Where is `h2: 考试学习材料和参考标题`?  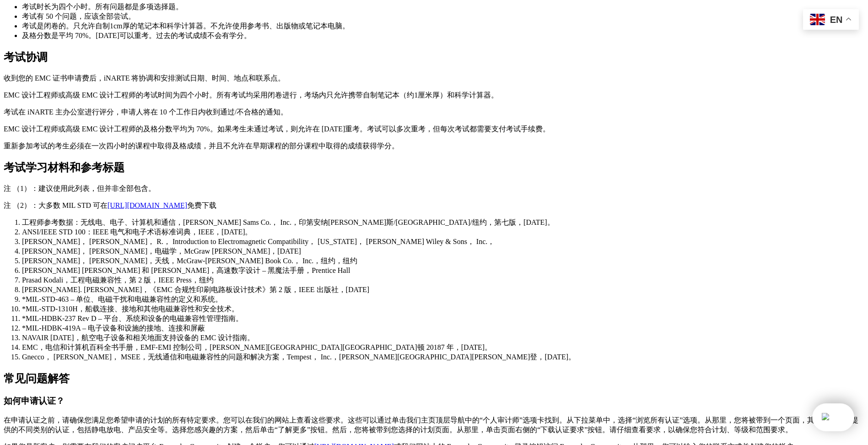 h2: 考试学习材料和参考标题 is located at coordinates (434, 168).